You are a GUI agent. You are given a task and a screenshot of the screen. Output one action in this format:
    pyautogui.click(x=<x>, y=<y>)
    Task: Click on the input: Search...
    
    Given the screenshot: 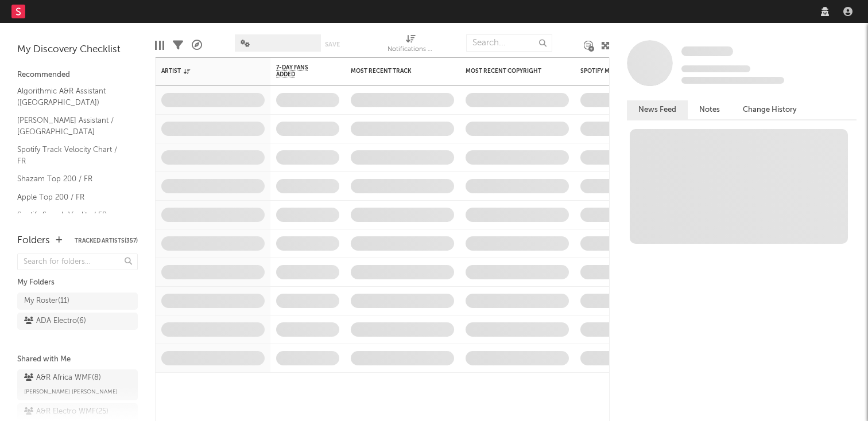 What is the action you would take?
    pyautogui.click(x=510, y=43)
    